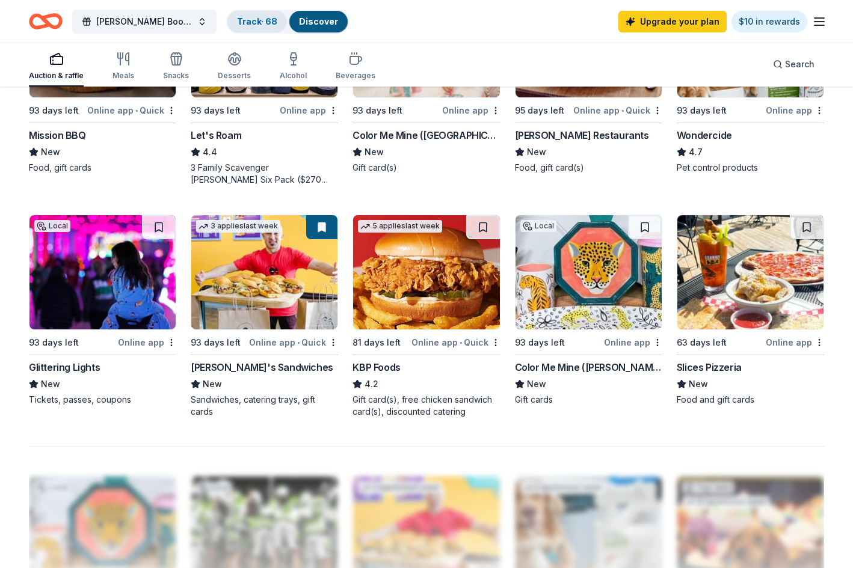 The width and height of the screenshot is (853, 568). Describe the element at coordinates (234, 76) in the screenshot. I see `div: Desserts` at that location.